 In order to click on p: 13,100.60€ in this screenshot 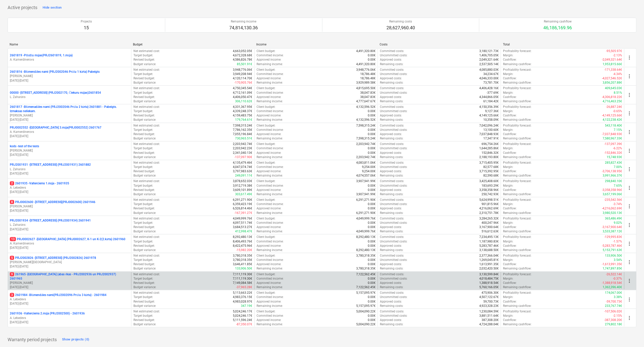, I will do `click(491, 130)`.